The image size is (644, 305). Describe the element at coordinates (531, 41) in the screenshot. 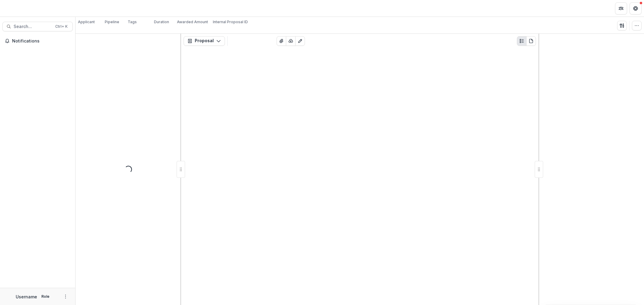

I see `button: PDF view` at that location.